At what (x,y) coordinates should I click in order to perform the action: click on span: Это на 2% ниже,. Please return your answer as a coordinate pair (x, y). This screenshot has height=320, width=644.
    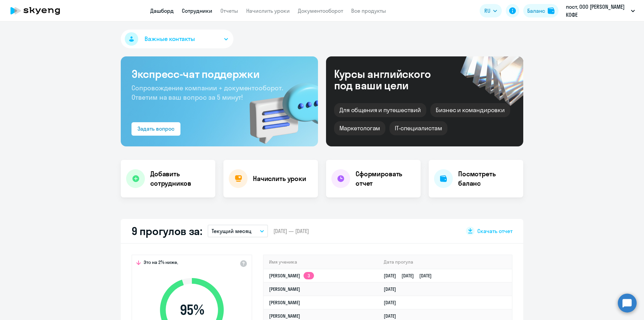
    Looking at the image, I should click on (161, 263).